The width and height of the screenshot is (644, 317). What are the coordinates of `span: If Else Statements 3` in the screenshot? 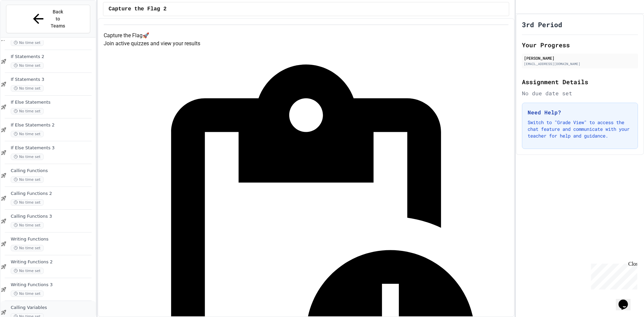 It's located at (52, 148).